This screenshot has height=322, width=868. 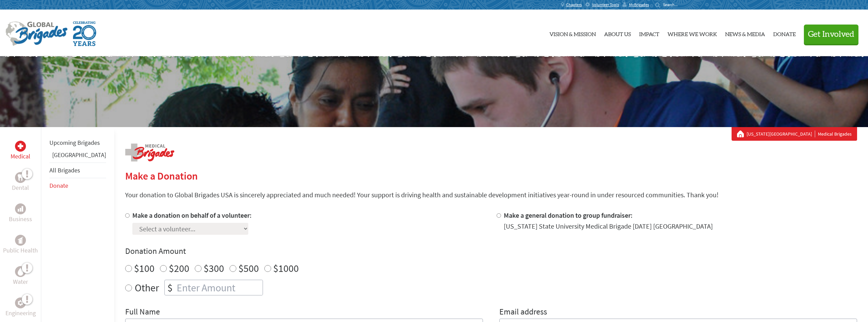 What do you see at coordinates (649, 33) in the screenshot?
I see `a: Impact` at bounding box center [649, 33].